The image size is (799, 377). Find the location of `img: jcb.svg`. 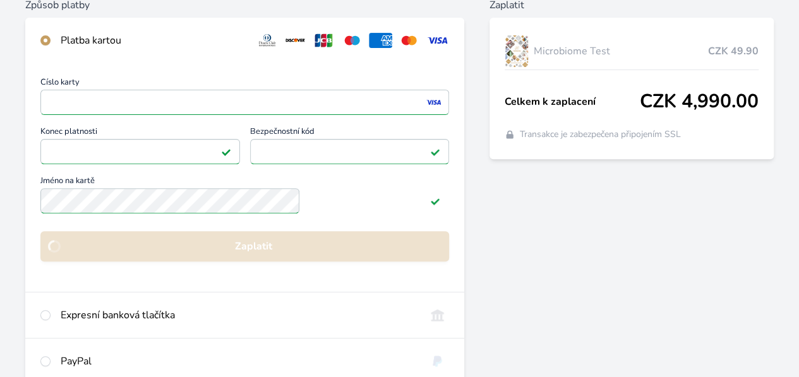

img: jcb.svg is located at coordinates (323, 40).